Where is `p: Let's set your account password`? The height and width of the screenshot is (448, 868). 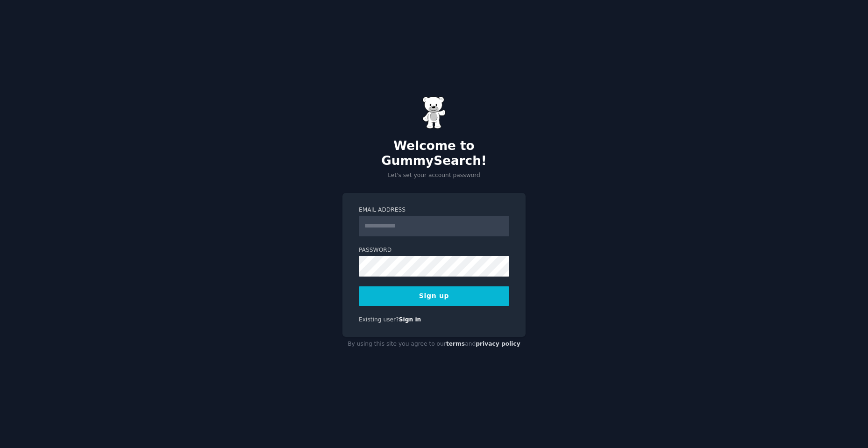 p: Let's set your account password is located at coordinates (434, 176).